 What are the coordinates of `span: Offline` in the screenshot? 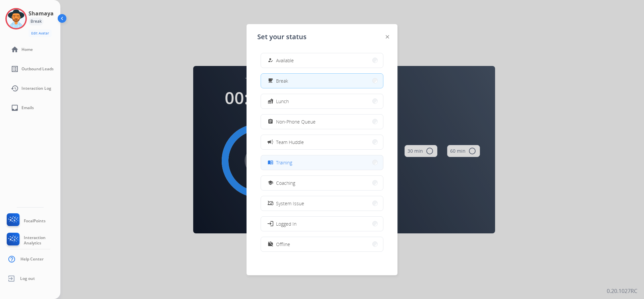 It's located at (283, 244).